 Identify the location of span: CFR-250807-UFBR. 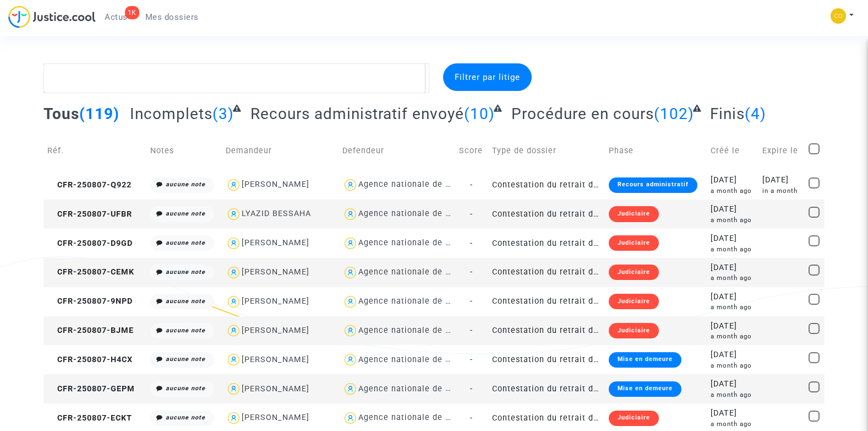
(90, 214).